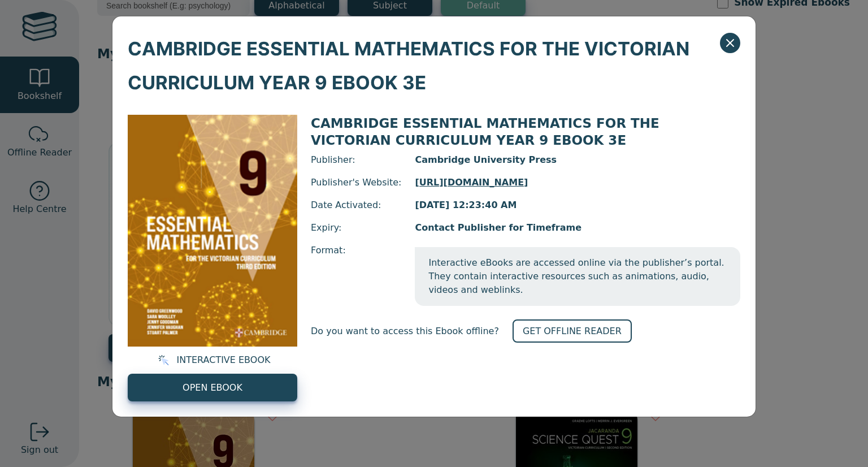 This screenshot has height=467, width=868. What do you see at coordinates (356, 183) in the screenshot?
I see `span: Publisher's Website:` at bounding box center [356, 183].